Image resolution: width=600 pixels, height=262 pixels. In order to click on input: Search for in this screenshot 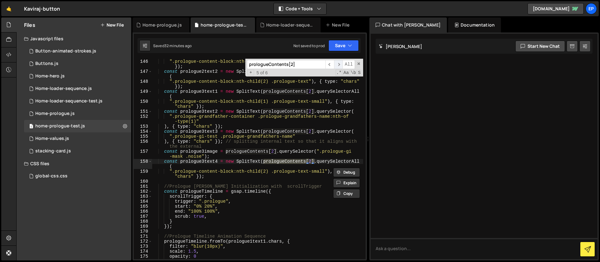, I will do `click(286, 64)`.